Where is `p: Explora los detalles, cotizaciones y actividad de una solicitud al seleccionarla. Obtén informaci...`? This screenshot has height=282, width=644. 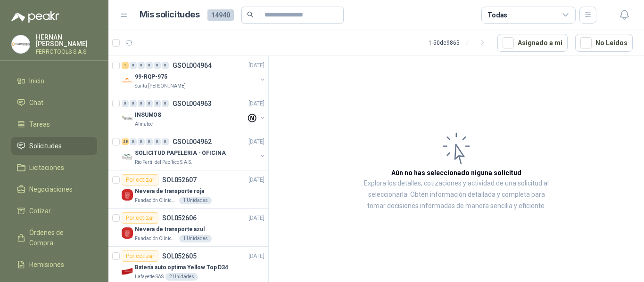
p: Explora los detalles, cotizaciones y actividad de una solicitud al seleccionarla. Obtén informaci... is located at coordinates (456, 195).